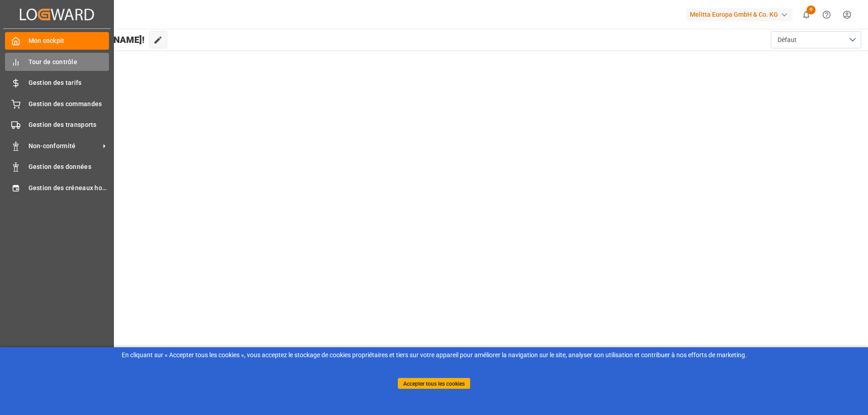  I want to click on font: Tour de contrôle, so click(53, 62).